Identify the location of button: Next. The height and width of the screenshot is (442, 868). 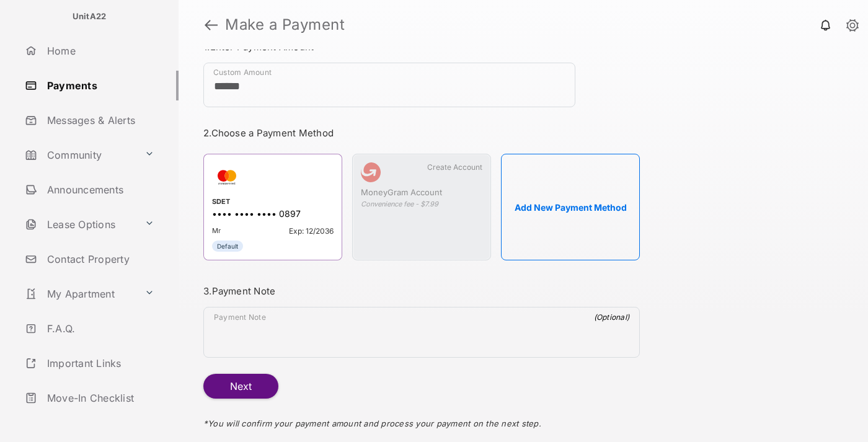
(241, 386).